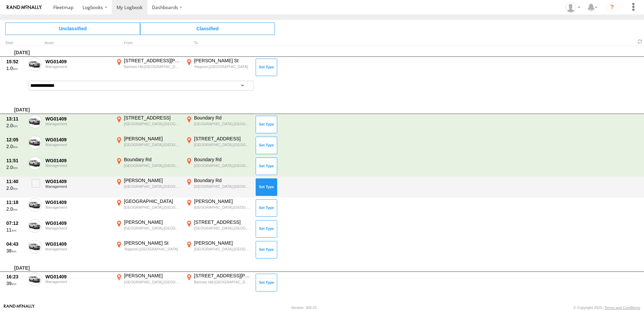 The width and height of the screenshot is (644, 311). Describe the element at coordinates (16, 251) in the screenshot. I see `div: 38` at that location.